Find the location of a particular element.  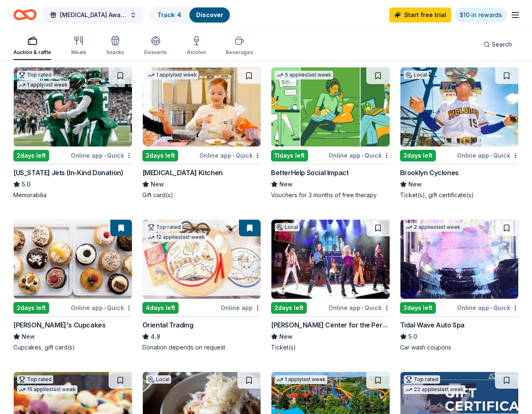

div: 5 applies last week is located at coordinates (304, 75).